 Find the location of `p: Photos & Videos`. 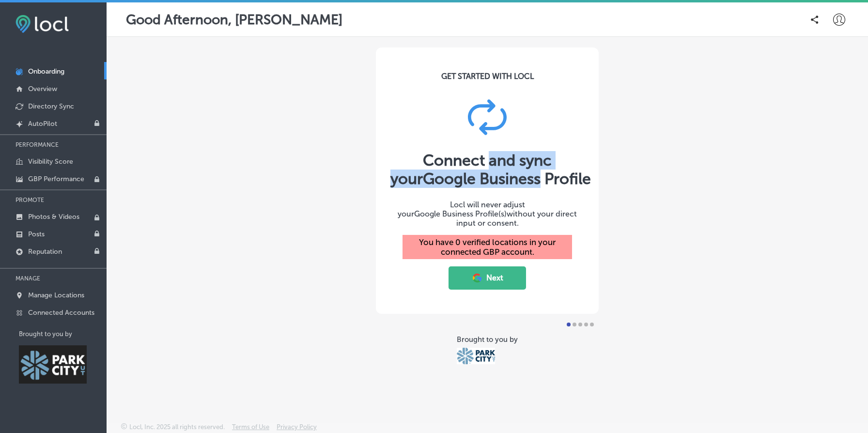

p: Photos & Videos is located at coordinates (54, 216).